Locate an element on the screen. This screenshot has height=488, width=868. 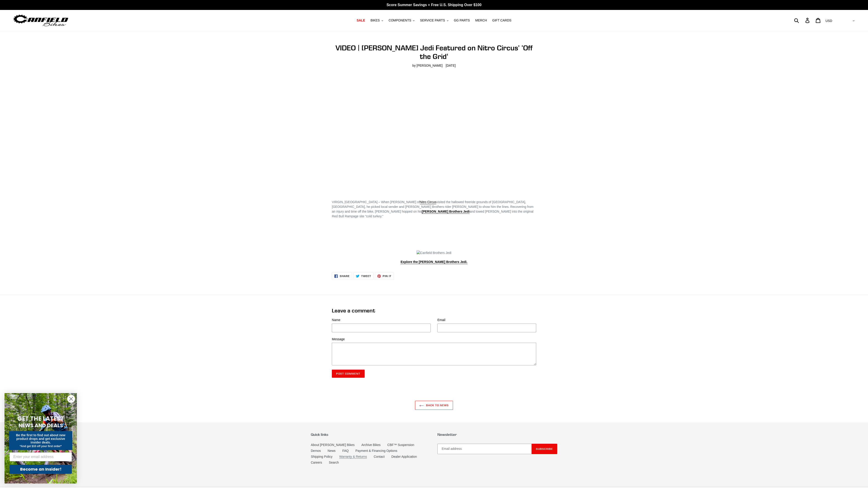
span: COMPONENTS is located at coordinates (400, 20).